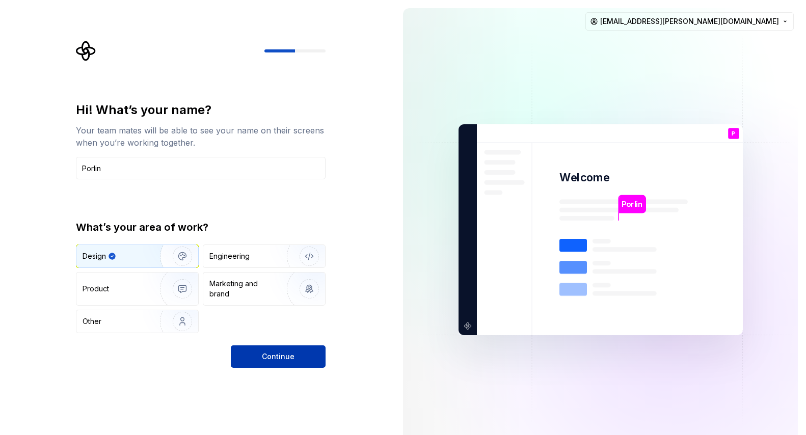 The width and height of the screenshot is (806, 435). What do you see at coordinates (584, 177) in the screenshot?
I see `p: Welcome` at bounding box center [584, 177].